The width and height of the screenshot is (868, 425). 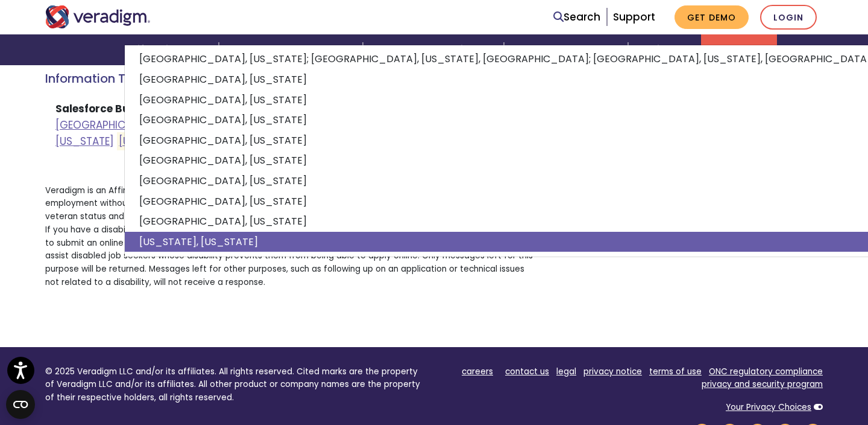 I want to click on a: Life Sciences, so click(x=168, y=49).